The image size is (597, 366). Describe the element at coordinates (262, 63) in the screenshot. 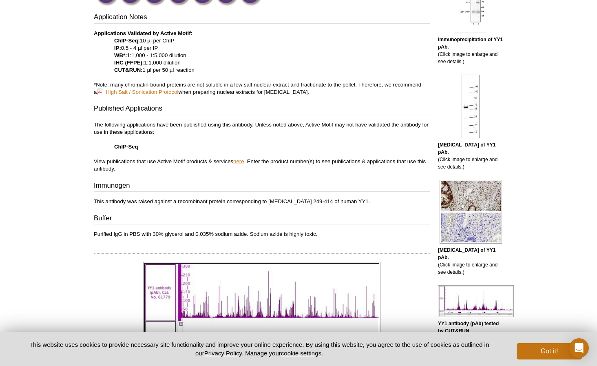

I see `p: 10 µl per ChIP 0.5 - 4 µl per IP 1:1,000 - 1:5,000 dilution 1:1,000 dilution 1 µl per 50 µl react...` at that location.